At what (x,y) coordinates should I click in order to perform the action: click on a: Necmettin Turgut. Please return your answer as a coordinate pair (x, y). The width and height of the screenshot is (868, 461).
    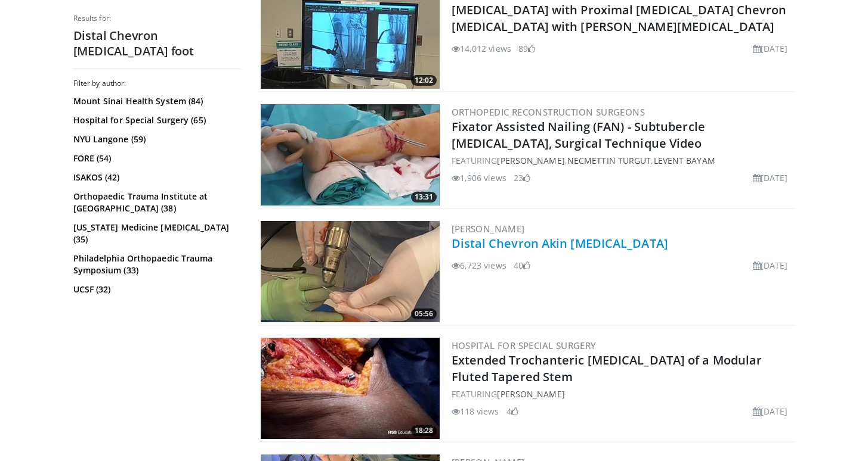
    Looking at the image, I should click on (609, 160).